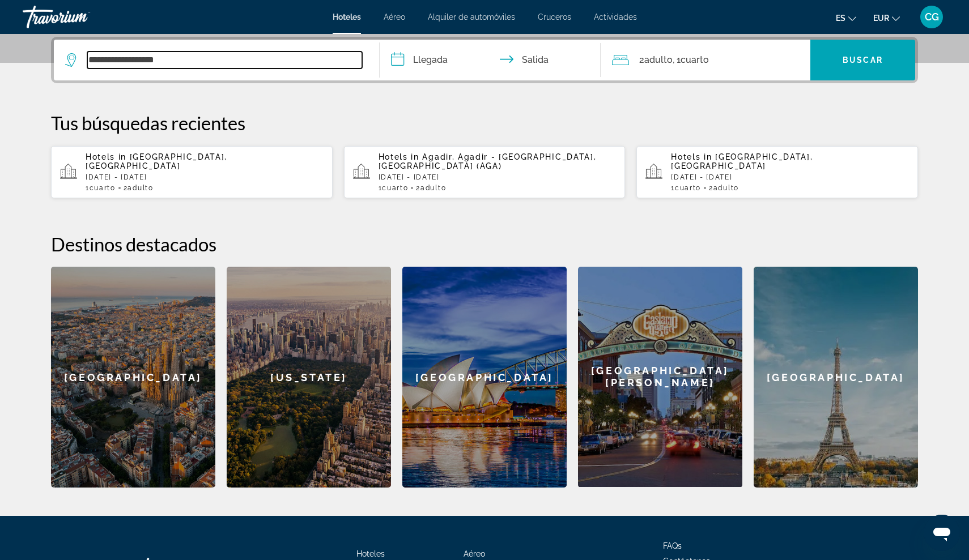 The height and width of the screenshot is (560, 969). I want to click on button: Check in and out dates, so click(490, 60).